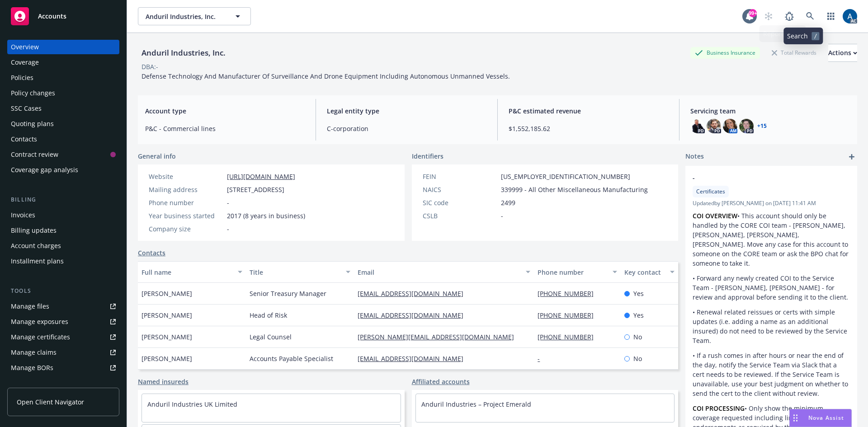 This screenshot has width=868, height=427. I want to click on div: NAICS, so click(460, 189).